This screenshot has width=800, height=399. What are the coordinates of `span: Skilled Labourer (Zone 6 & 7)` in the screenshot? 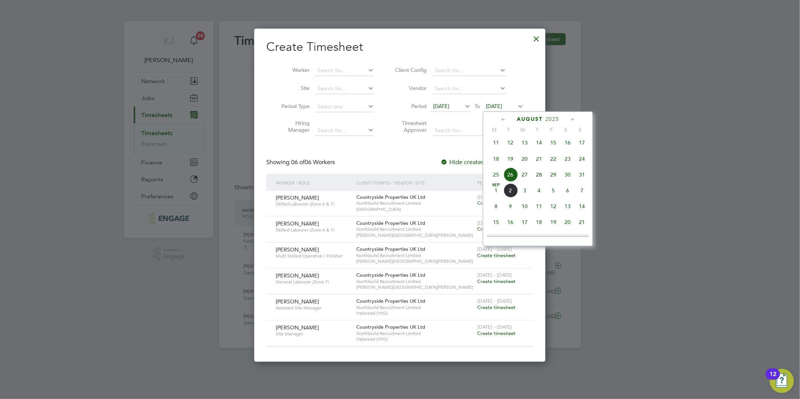 It's located at (313, 204).